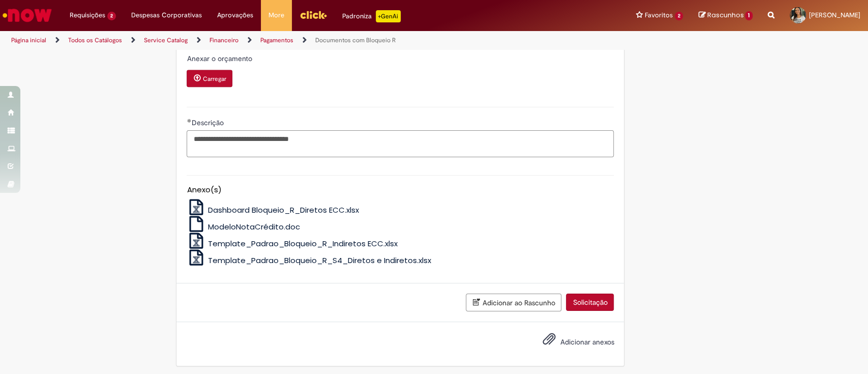  Describe the element at coordinates (658, 15) in the screenshot. I see `span: Favoritos` at that location.